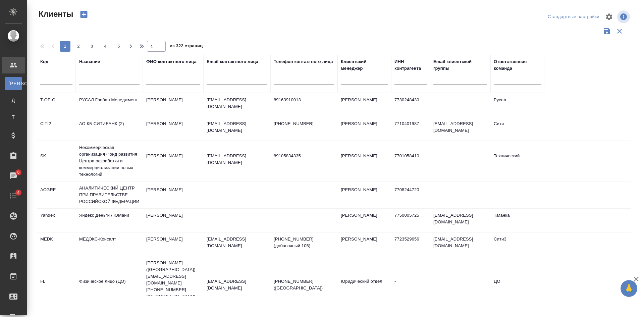 Image resolution: width=644 pixels, height=317 pixels. I want to click on span: Д, so click(14, 100).